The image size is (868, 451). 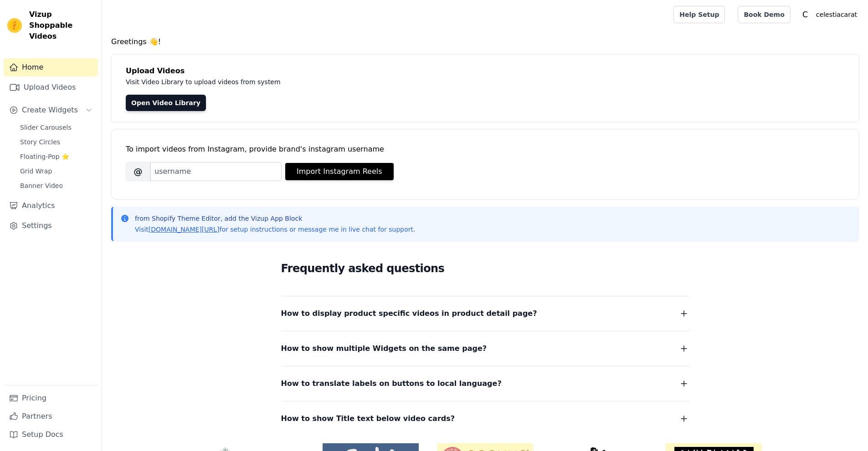 I want to click on a: Pricing, so click(x=50, y=399).